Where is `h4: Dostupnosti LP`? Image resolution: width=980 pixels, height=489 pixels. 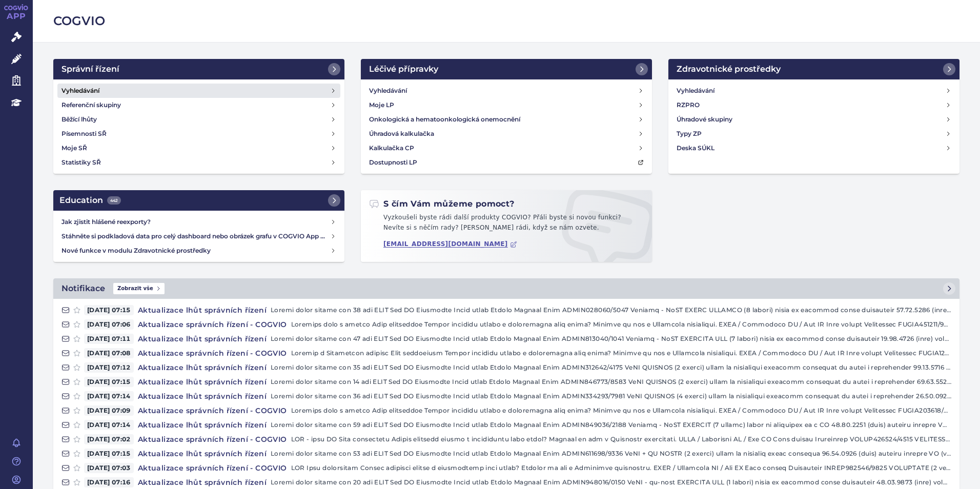
h4: Dostupnosti LP is located at coordinates (394, 162).